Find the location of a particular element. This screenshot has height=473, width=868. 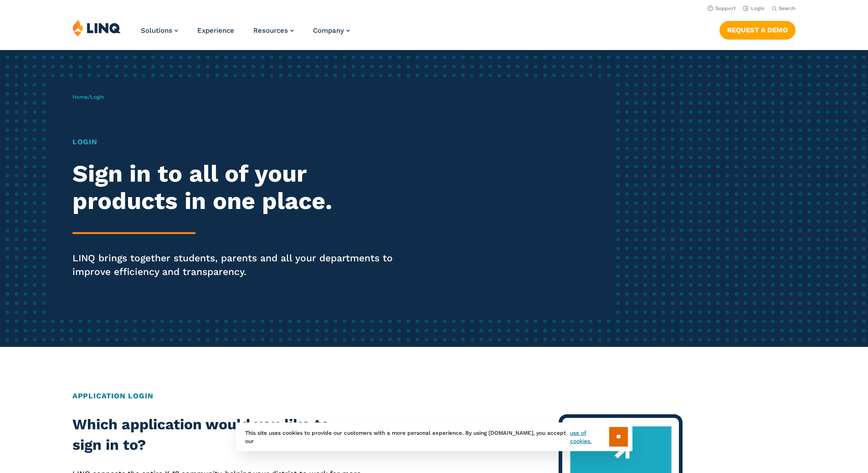

h1: Login is located at coordinates (240, 142).